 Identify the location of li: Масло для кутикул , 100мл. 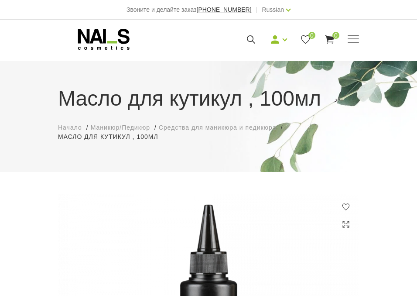
(113, 137).